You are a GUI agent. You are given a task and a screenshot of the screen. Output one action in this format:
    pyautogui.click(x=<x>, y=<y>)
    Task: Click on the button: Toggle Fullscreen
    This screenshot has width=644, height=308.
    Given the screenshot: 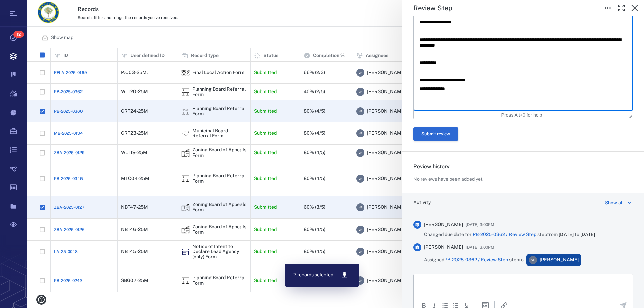 What is the action you would take?
    pyautogui.click(x=621, y=8)
    